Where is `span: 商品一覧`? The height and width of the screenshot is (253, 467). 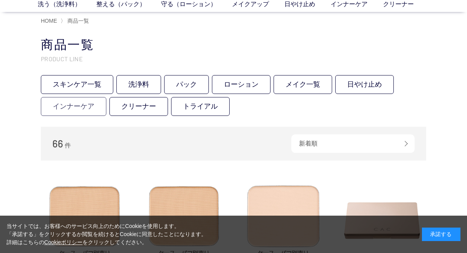
span: 商品一覧 is located at coordinates (78, 21).